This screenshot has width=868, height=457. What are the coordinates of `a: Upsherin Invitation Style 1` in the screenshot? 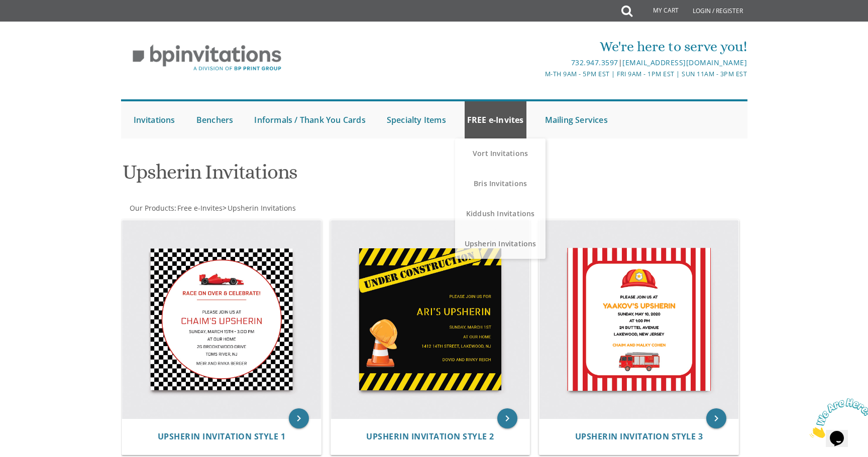 It's located at (221, 437).